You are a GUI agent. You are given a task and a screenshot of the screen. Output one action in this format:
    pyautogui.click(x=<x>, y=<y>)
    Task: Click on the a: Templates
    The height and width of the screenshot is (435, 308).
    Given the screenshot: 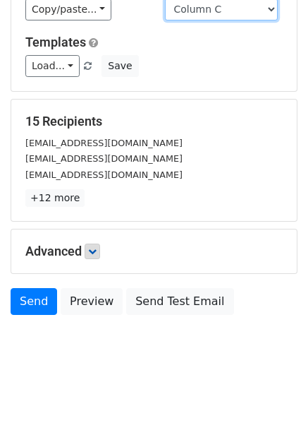 What is the action you would take?
    pyautogui.click(x=56, y=42)
    